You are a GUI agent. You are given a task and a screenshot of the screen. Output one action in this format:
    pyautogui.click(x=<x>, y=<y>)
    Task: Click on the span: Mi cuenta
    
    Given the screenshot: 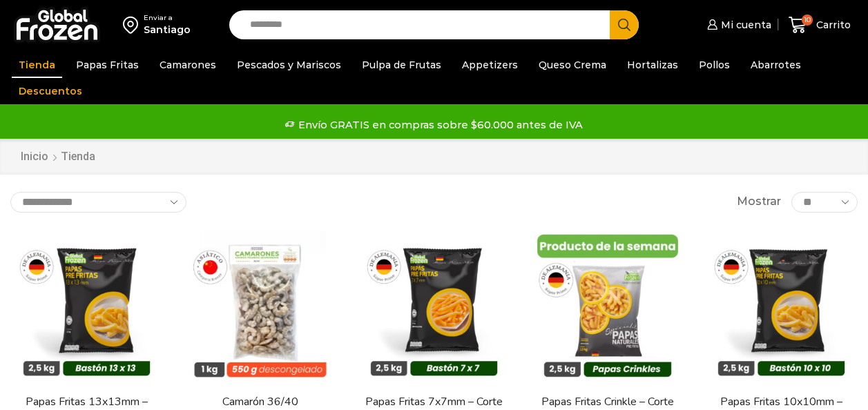 What is the action you would take?
    pyautogui.click(x=745, y=25)
    